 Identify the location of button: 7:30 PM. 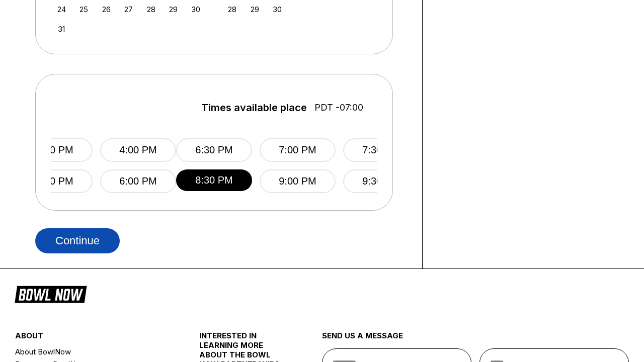
(381, 150).